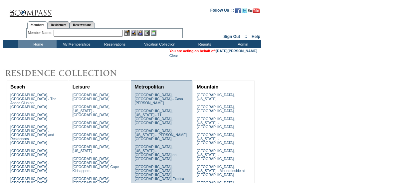 Image resolution: width=417 pixels, height=183 pixels. What do you see at coordinates (6, 10) in the screenshot?
I see `img: i.gif` at bounding box center [6, 10].